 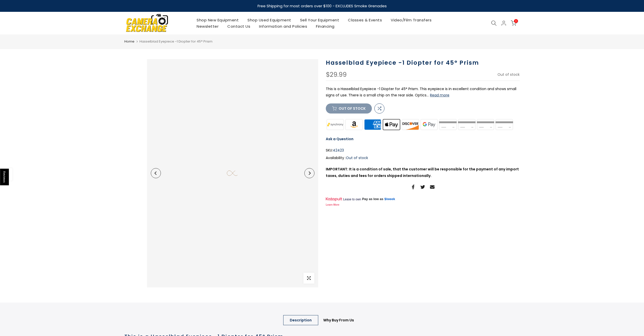 What do you see at coordinates (423, 187) in the screenshot?
I see `a: Share on Twitter` at bounding box center [423, 187].